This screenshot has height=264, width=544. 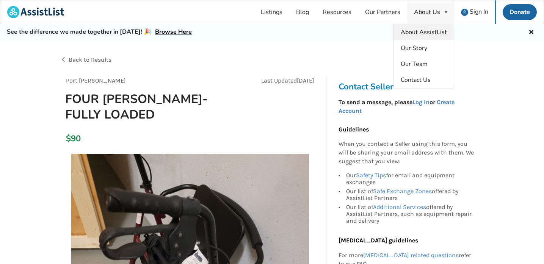 I want to click on div: About Us, so click(x=427, y=12).